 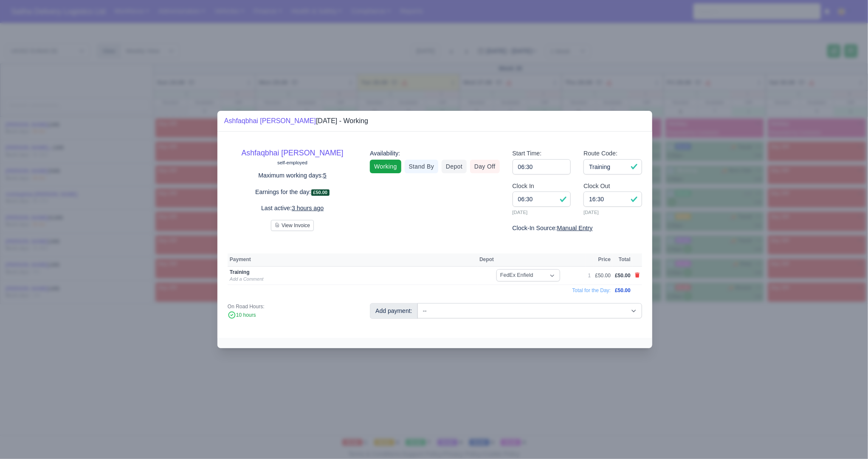 What do you see at coordinates (307, 209) in the screenshot?
I see `u: 3 hours ago` at bounding box center [307, 209].